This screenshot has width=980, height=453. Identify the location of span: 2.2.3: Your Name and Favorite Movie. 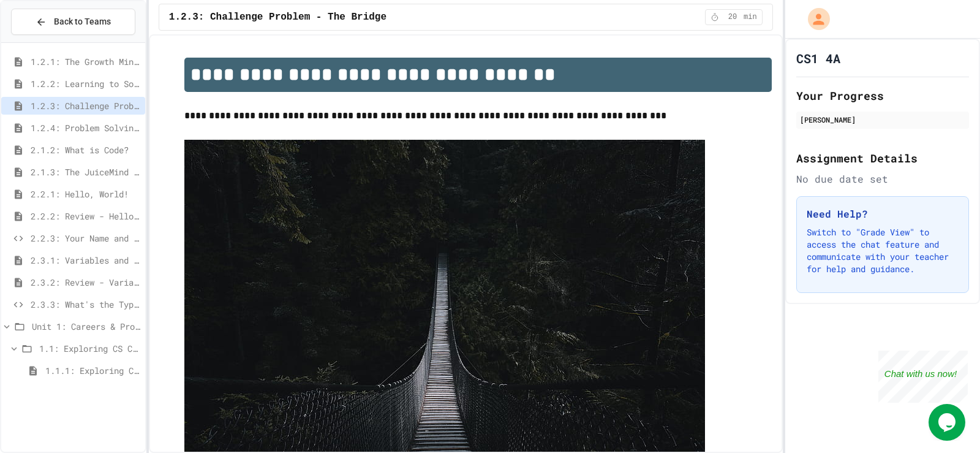
(85, 238).